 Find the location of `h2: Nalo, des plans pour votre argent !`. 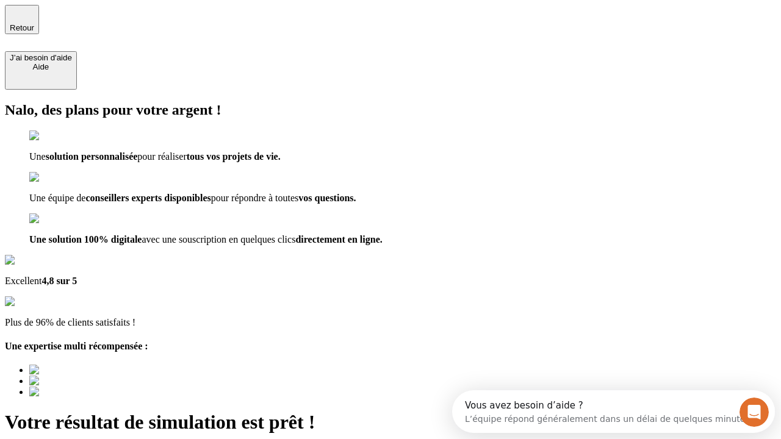

h2: Nalo, des plans pour votre argent ! is located at coordinates (391, 110).